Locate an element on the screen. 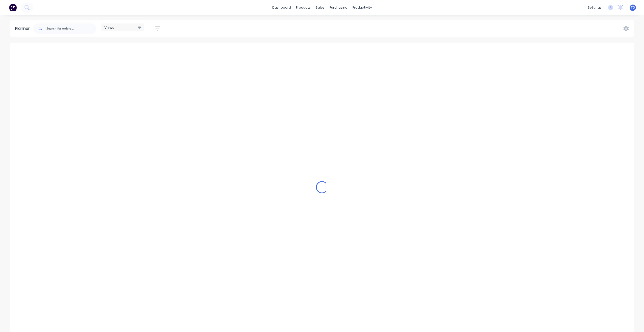 The width and height of the screenshot is (644, 332). div: Planner is located at coordinates (23, 28).